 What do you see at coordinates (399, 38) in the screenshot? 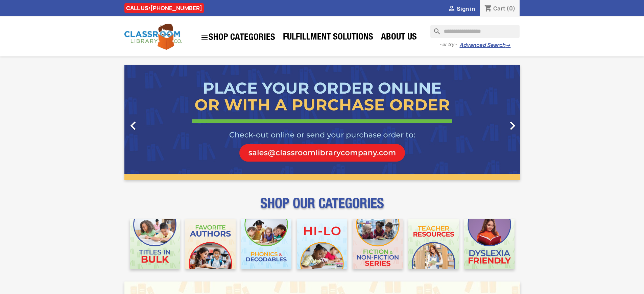
I see `a: About Us` at bounding box center [399, 38].